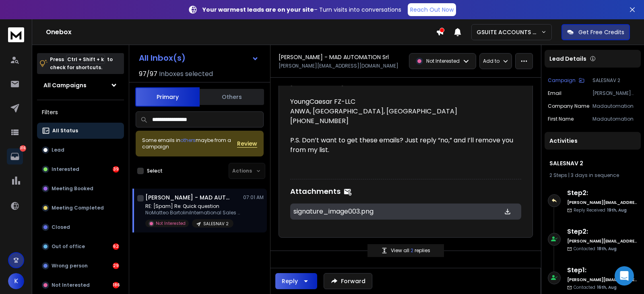  What do you see at coordinates (566, 80) in the screenshot?
I see `button: Campaign` at bounding box center [566, 80].